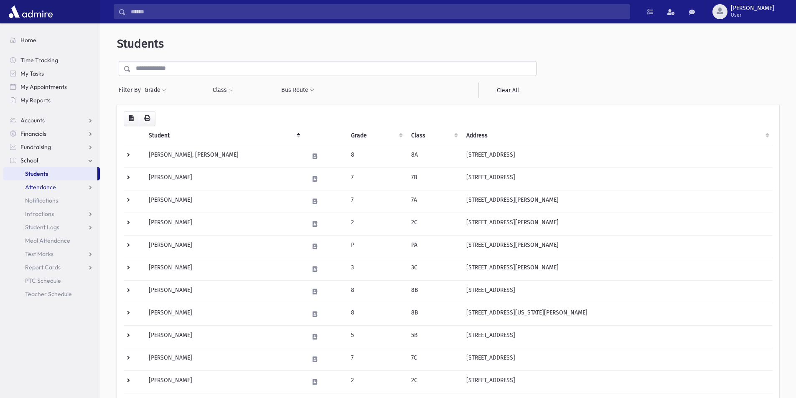 The width and height of the screenshot is (796, 398). Describe the element at coordinates (48, 241) in the screenshot. I see `span: Meal Attendance` at that location.